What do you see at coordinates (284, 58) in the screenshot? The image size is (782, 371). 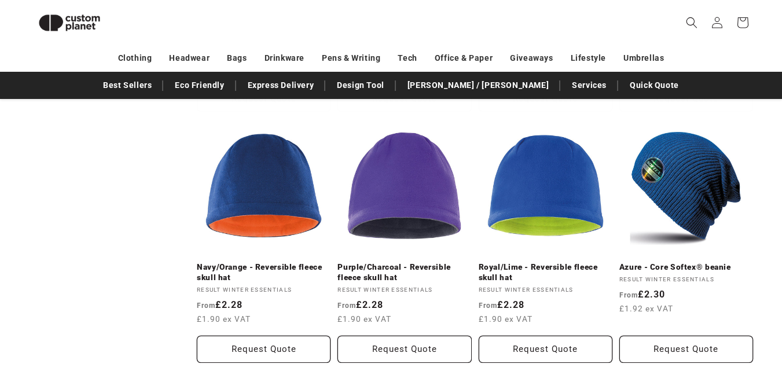 I see `a: Drinkware` at bounding box center [284, 58].